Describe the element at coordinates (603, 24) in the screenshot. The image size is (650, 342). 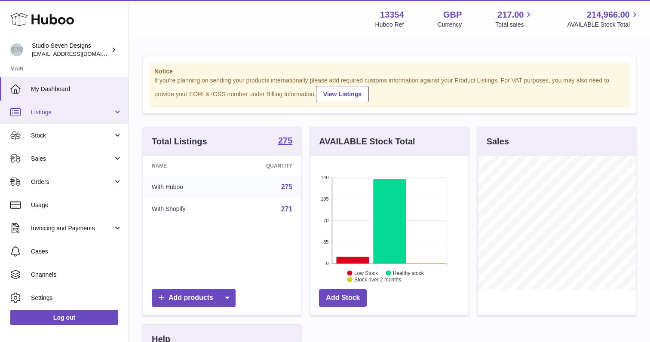
I see `span: AVAILABLE Stock Total` at that location.